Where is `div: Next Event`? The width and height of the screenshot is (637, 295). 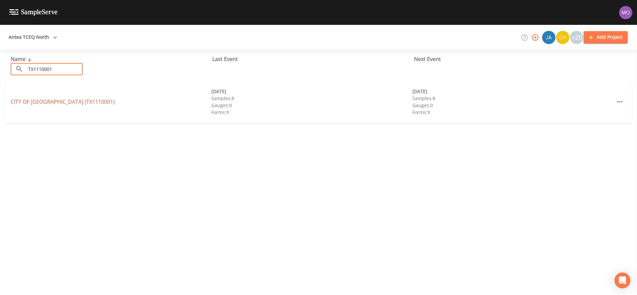 div: Next Event is located at coordinates (515, 59).